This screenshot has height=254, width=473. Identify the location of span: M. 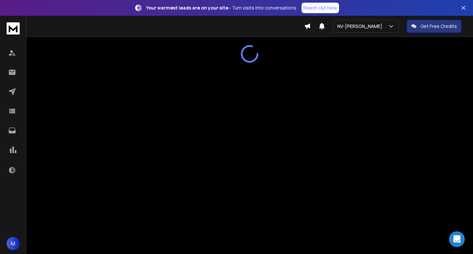
(13, 243).